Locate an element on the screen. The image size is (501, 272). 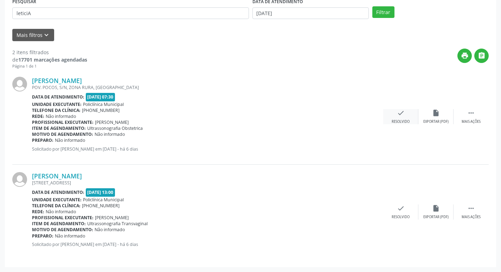
input: Selecione um intervalo is located at coordinates (310, 13).